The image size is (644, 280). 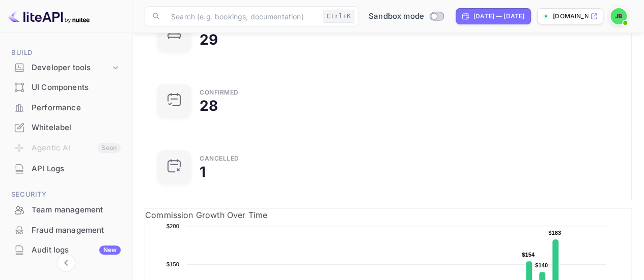 I want to click on div: CANCELLED, so click(x=219, y=159).